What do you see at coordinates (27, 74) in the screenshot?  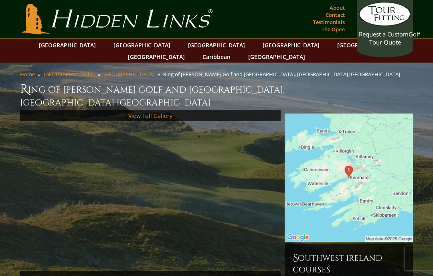 I see `a: Home` at bounding box center [27, 74].